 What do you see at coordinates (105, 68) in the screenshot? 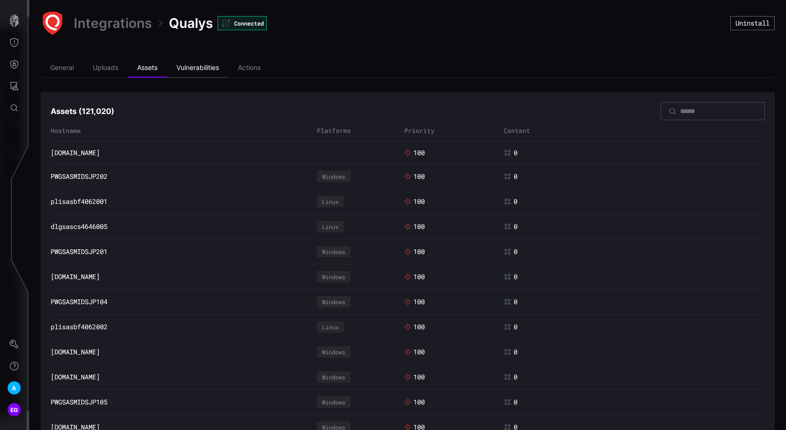
I see `li: Uploads` at bounding box center [105, 68].